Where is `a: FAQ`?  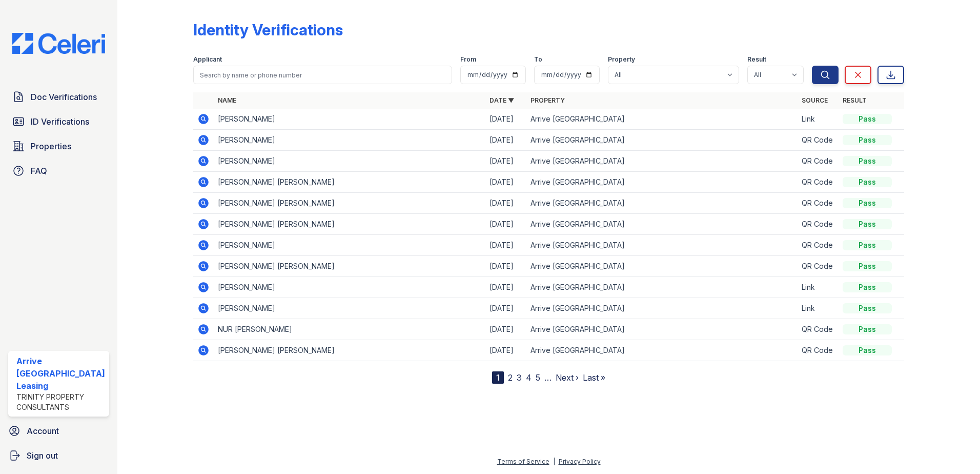
a: FAQ is located at coordinates (58, 171).